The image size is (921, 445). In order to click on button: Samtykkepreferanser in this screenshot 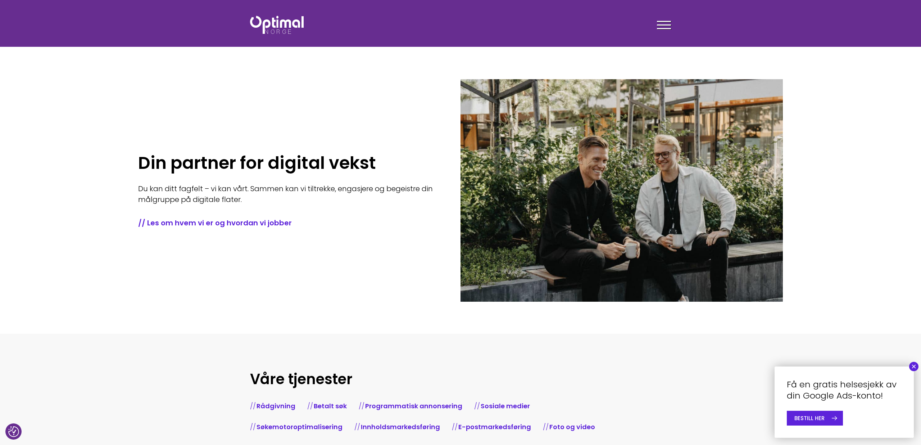, I will do `click(14, 431)`.